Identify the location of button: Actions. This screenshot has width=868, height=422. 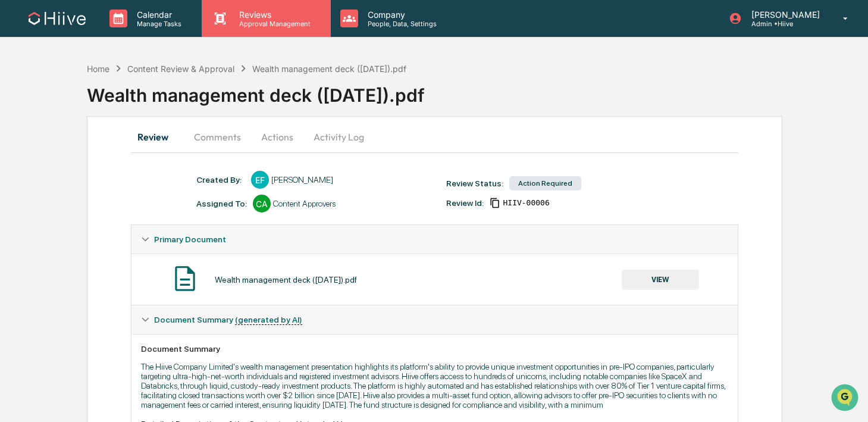
(277, 137).